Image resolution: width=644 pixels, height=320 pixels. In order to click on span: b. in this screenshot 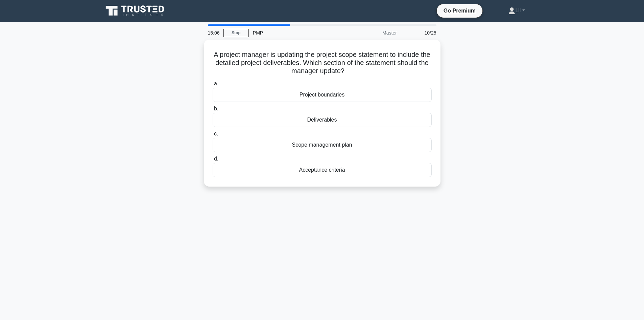, I will do `click(216, 108)`.